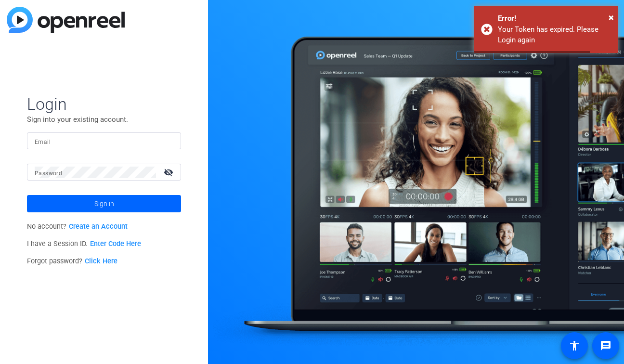 This screenshot has width=624, height=364. Describe the element at coordinates (116, 244) in the screenshot. I see `a: Enter Code Here` at that location.